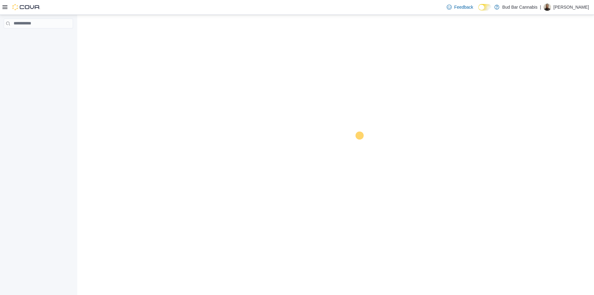  What do you see at coordinates (359, 150) in the screenshot?
I see `img: cova-loader` at bounding box center [359, 150].